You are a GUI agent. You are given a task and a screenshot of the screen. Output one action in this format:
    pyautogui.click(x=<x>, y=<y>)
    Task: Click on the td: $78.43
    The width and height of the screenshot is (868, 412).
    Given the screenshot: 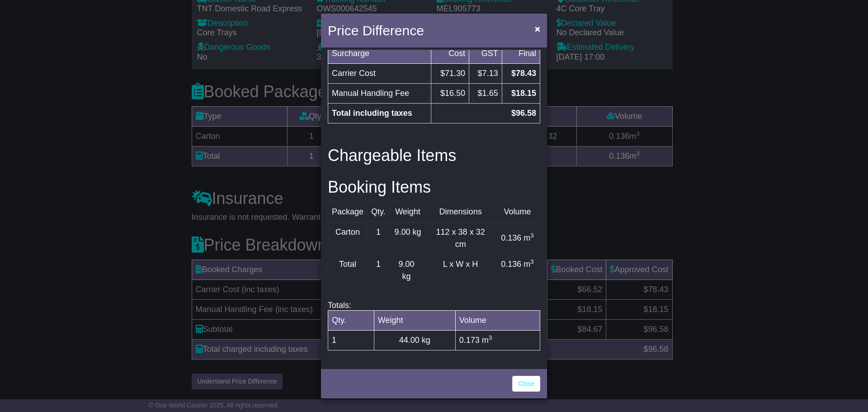 What is the action you would take?
    pyautogui.click(x=521, y=74)
    